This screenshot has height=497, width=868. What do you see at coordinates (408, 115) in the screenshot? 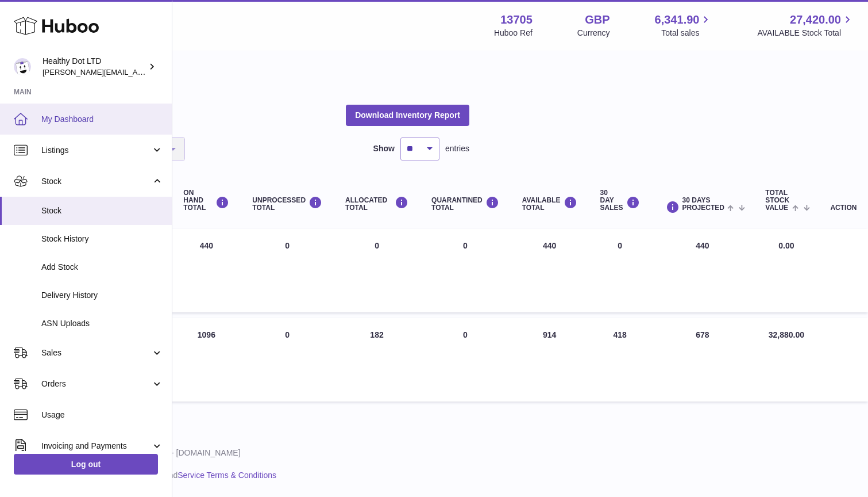
I see `button: Download Inventory Report` at bounding box center [408, 115].